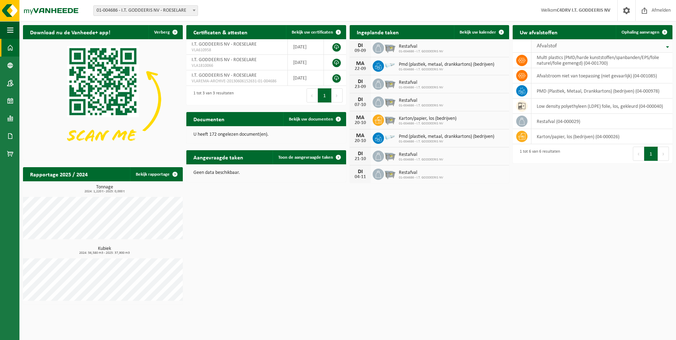  Describe the element at coordinates (105, 253) in the screenshot. I see `span: 2024: 56,580 m3 - 2025: 37,900 m3` at that location.